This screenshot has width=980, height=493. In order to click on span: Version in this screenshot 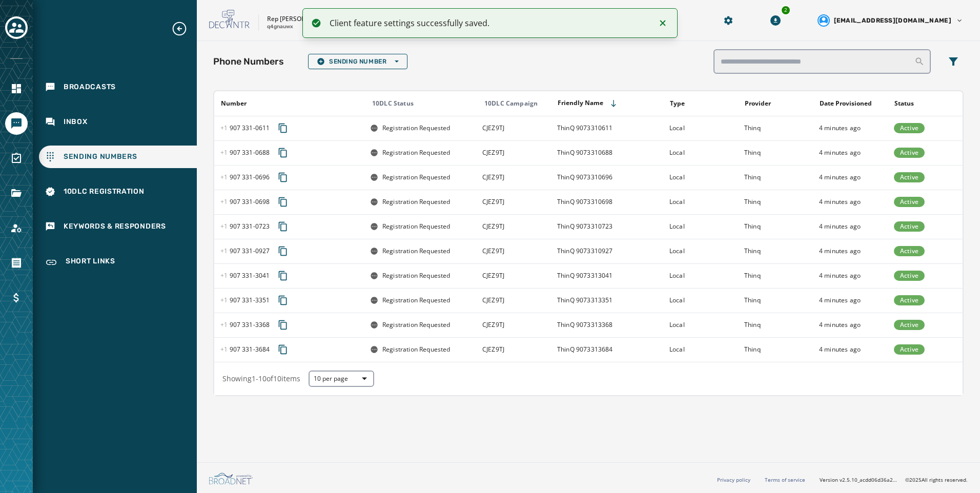, I will do `click(858, 480)`.